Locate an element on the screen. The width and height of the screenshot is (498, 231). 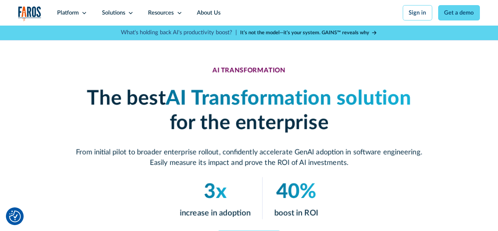
p: From initial pilot to broader enterprise rollout, confidently accelerate GenAI adoption in softwa... is located at coordinates (249, 157).